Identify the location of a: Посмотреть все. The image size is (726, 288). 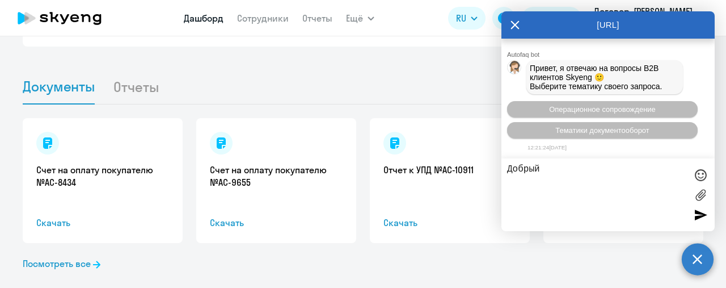
(61, 263).